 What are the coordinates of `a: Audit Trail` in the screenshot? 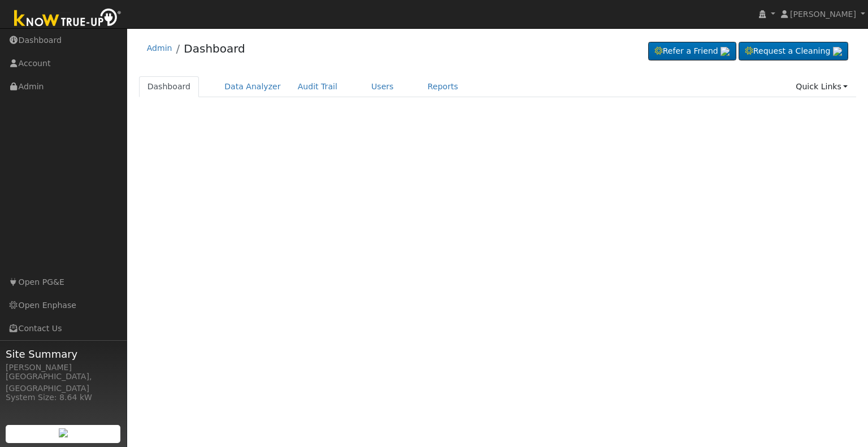 It's located at (317, 87).